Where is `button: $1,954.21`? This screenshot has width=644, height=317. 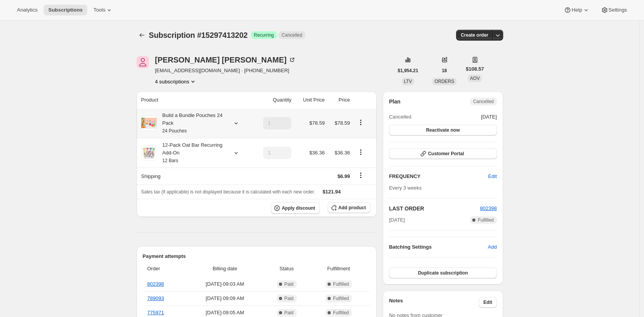
button: $1,954.21 is located at coordinates (408, 71).